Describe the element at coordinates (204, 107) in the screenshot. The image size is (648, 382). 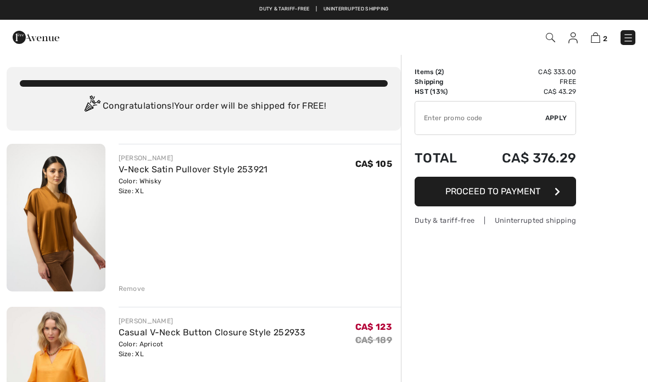
I see `div: Congratulations! Your order will be shipped for FREE!` at that location.